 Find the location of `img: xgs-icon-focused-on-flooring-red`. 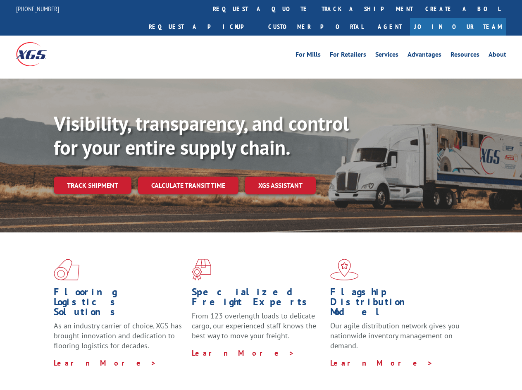

img: xgs-icon-focused-on-flooring-red is located at coordinates (201, 269).